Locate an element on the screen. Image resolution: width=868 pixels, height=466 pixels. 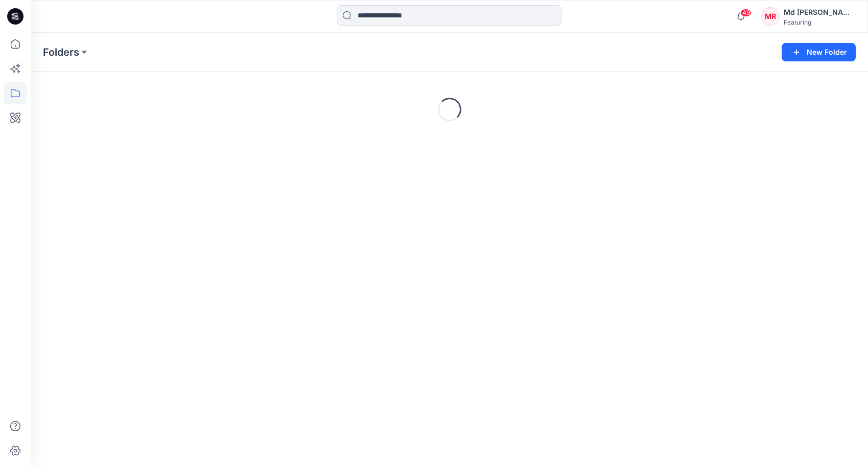
a: Folders is located at coordinates (61, 52).